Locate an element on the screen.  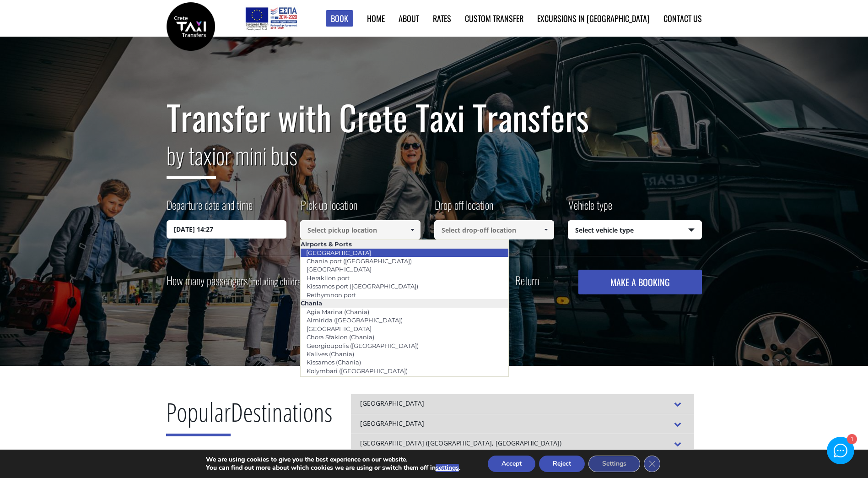
a: Custom Transfer is located at coordinates (494, 18).